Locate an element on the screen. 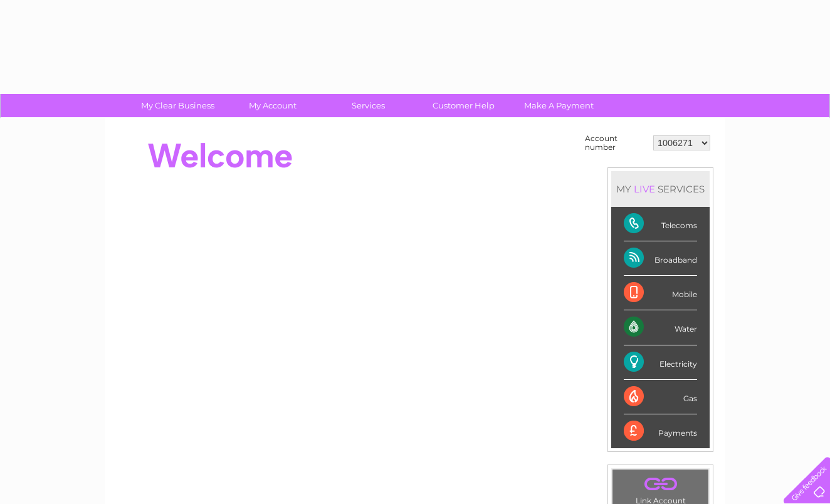 Image resolution: width=830 pixels, height=504 pixels. div: Payments is located at coordinates (660, 431).